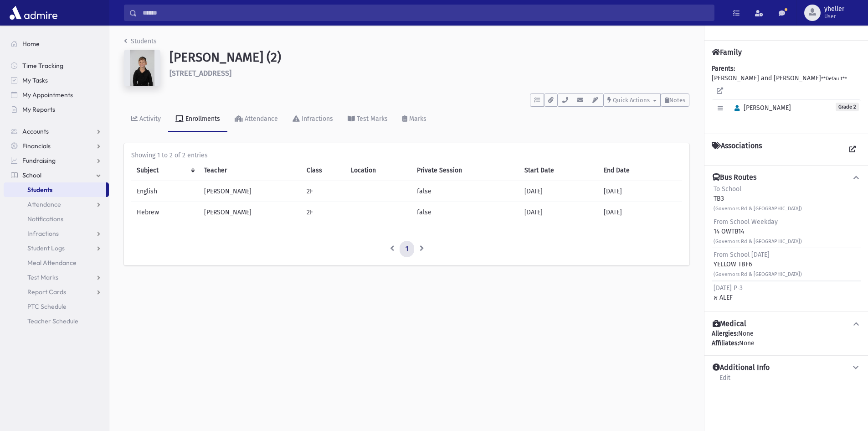 The width and height of the screenshot is (868, 431). Describe the element at coordinates (56, 80) in the screenshot. I see `a: My Tasks` at that location.